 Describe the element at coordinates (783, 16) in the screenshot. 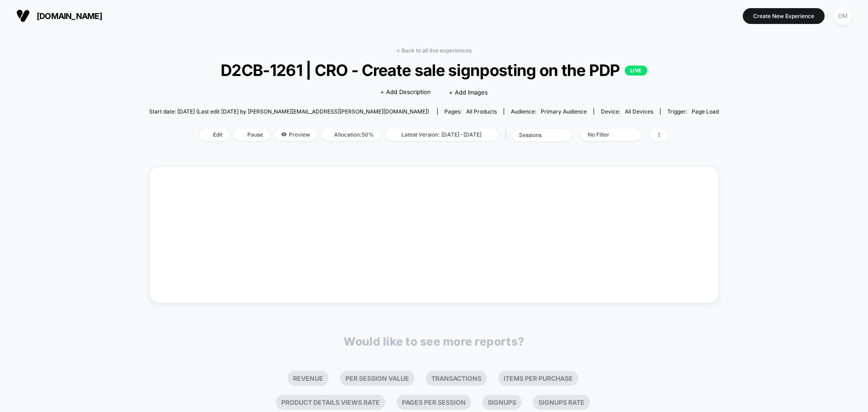

I see `button: Create New Experience` at that location.